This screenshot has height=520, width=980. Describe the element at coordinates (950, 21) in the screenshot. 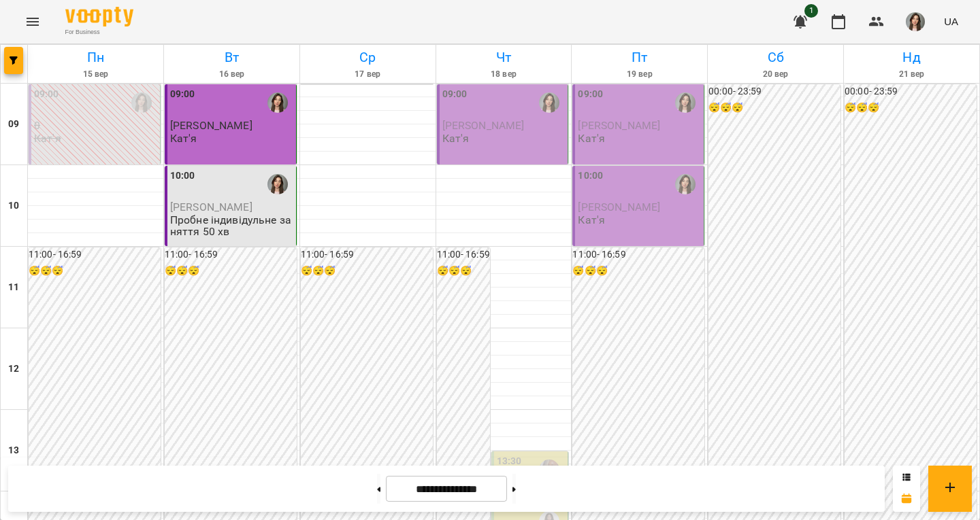

I see `span: UA` at that location.